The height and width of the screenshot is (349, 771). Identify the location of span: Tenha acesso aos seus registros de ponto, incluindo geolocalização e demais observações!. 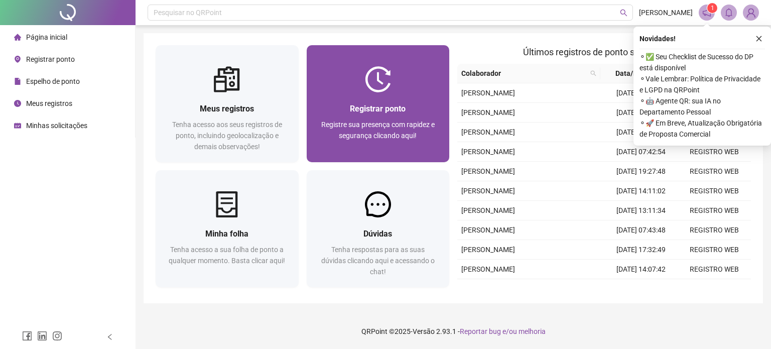
(227, 135).